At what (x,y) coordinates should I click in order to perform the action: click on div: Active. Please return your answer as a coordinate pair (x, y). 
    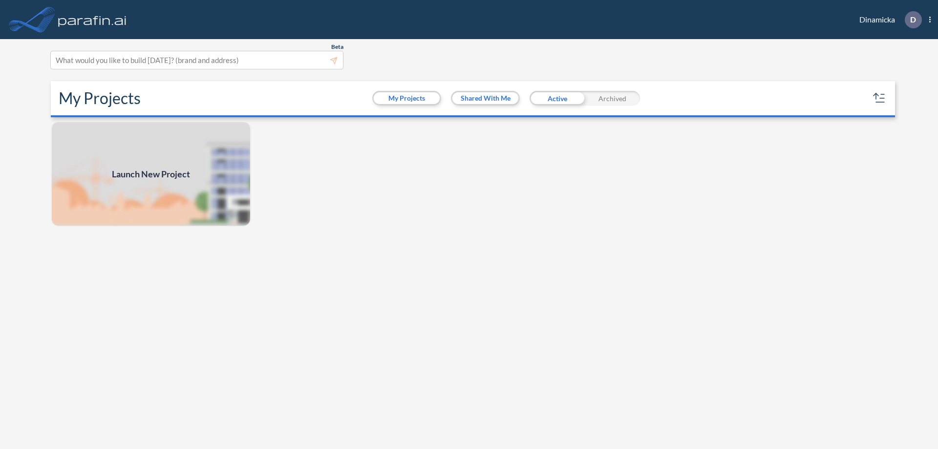
    Looking at the image, I should click on (557, 98).